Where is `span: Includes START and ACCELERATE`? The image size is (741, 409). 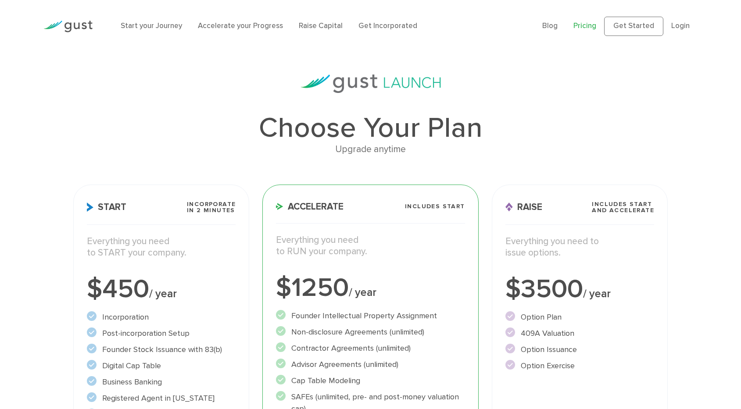 span: Includes START and ACCELERATE is located at coordinates (623, 208).